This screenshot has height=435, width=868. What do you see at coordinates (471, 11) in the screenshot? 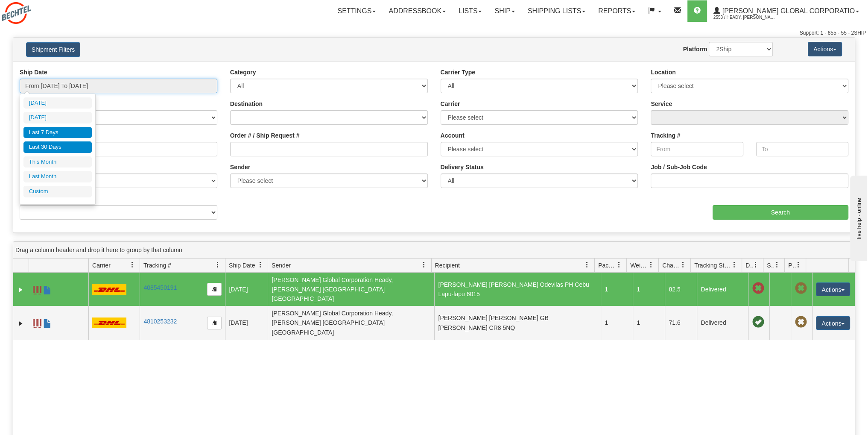
I see `a: Lists` at bounding box center [471, 11].